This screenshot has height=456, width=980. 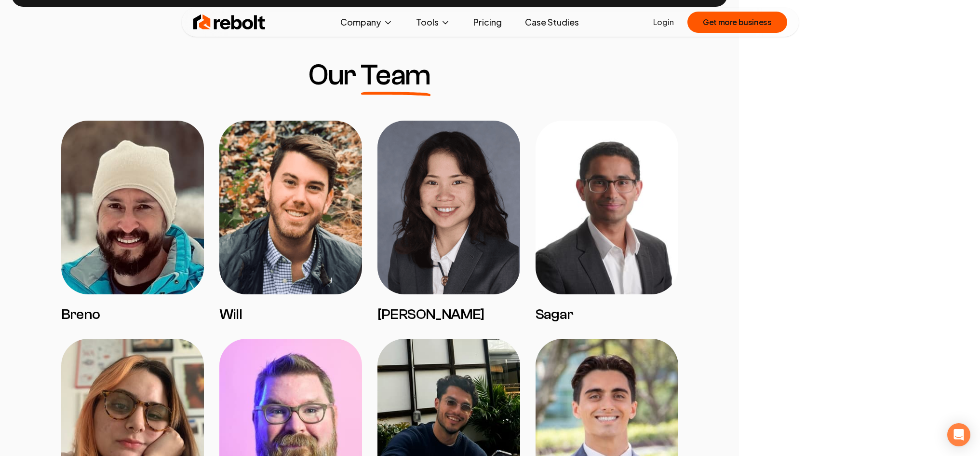 I want to click on img: Breno, so click(x=132, y=207).